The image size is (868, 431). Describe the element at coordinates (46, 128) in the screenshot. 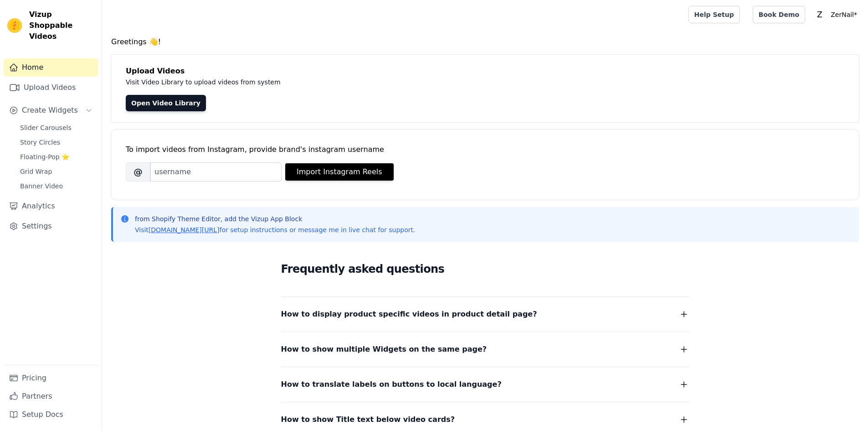

I see `span: Slider Carousels` at that location.